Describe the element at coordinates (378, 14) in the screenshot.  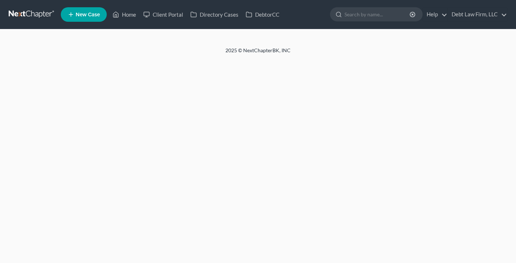
I see `input: Search by name...` at that location.